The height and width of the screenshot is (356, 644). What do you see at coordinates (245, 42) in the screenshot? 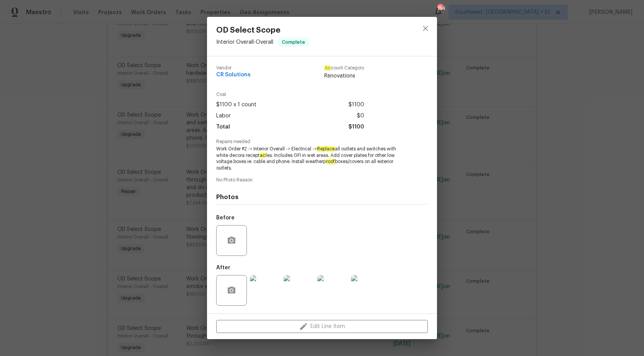
I see `span: Interior Overall - Overall` at bounding box center [245, 42].